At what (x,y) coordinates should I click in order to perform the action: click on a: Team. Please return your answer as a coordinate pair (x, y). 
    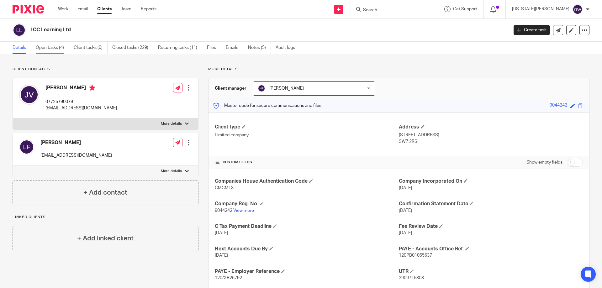
    Looking at the image, I should click on (126, 9).